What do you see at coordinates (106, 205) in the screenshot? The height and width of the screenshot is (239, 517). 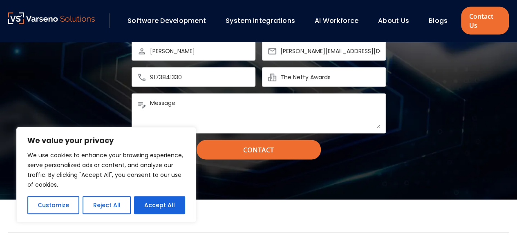 I see `button: Reject All` at bounding box center [106, 205].